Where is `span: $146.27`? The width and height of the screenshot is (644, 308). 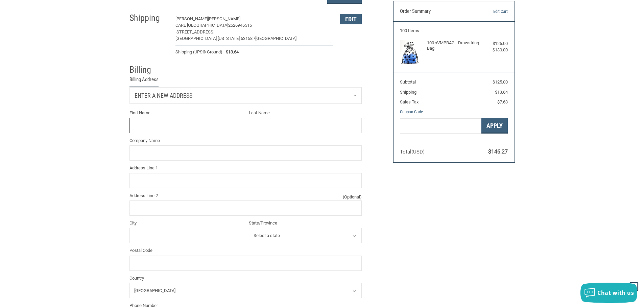
span: $146.27 is located at coordinates (498, 151).